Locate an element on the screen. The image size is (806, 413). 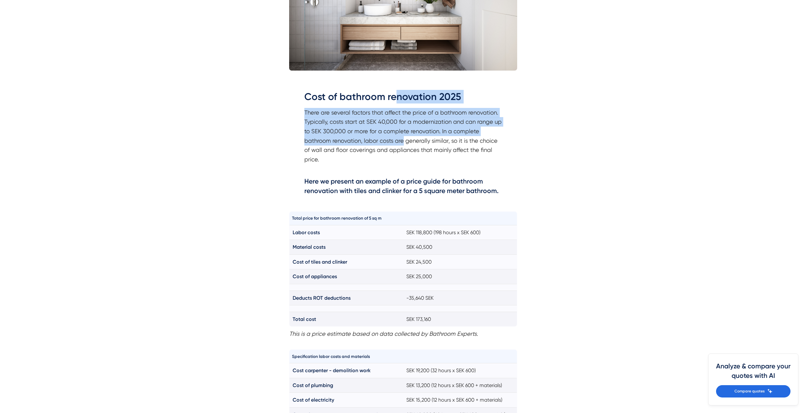
font: Cost of plumbing is located at coordinates (313, 385).